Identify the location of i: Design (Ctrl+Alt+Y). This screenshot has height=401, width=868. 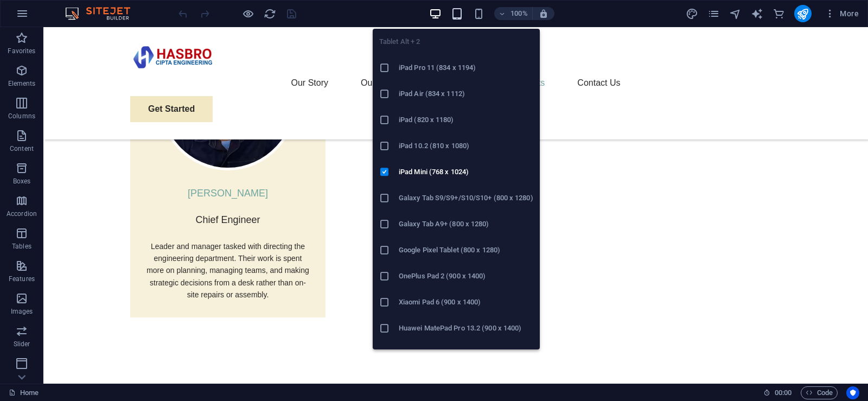
(692, 13).